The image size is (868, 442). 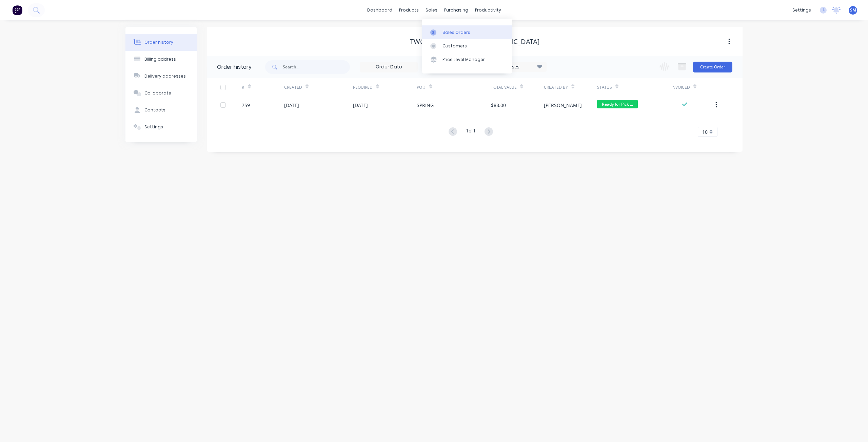 I want to click on div: Delivery addresses, so click(x=165, y=77).